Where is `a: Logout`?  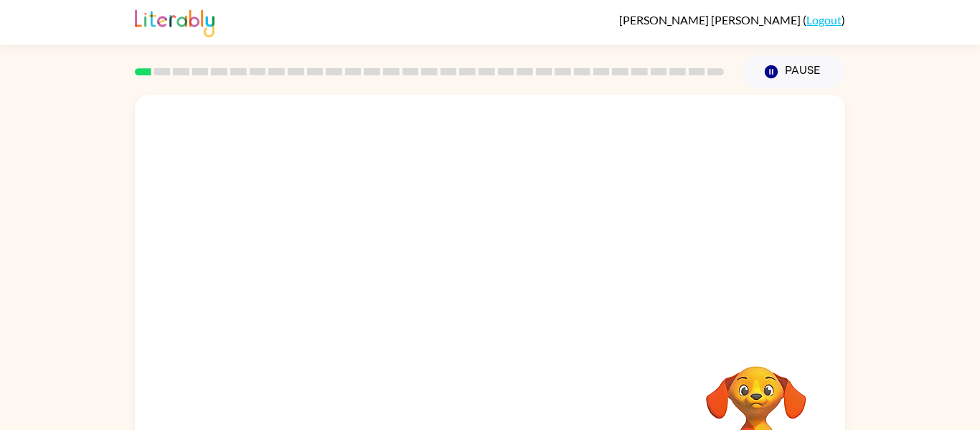 a: Logout is located at coordinates (823, 19).